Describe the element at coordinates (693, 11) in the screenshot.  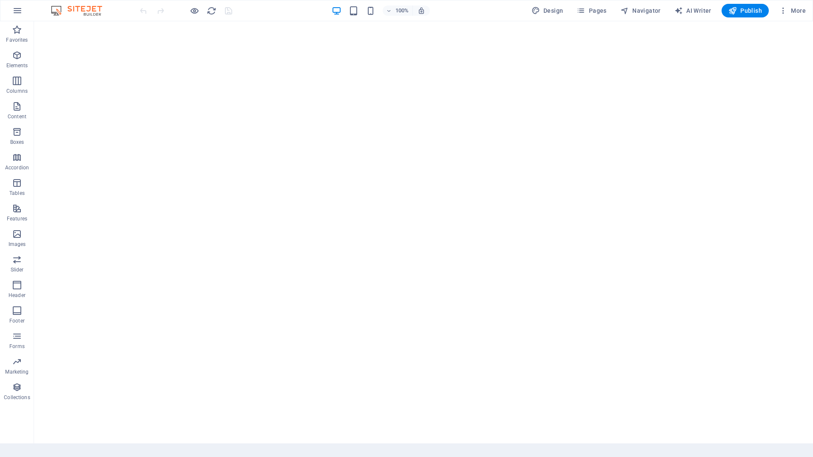
I see `span: AI Writer` at that location.